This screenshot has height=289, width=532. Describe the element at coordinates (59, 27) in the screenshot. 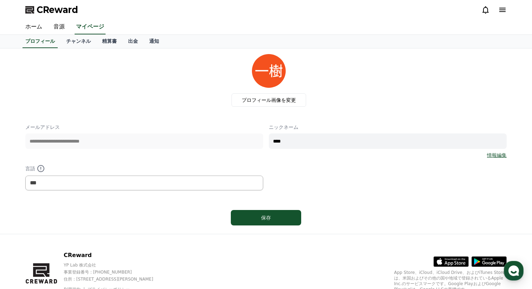

I see `a: 音源` at that location.